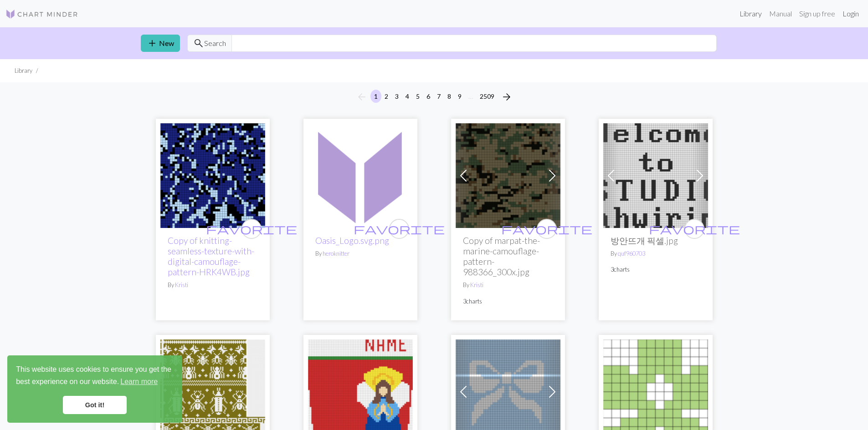  What do you see at coordinates (23, 71) in the screenshot?
I see `li: Library` at bounding box center [23, 71].